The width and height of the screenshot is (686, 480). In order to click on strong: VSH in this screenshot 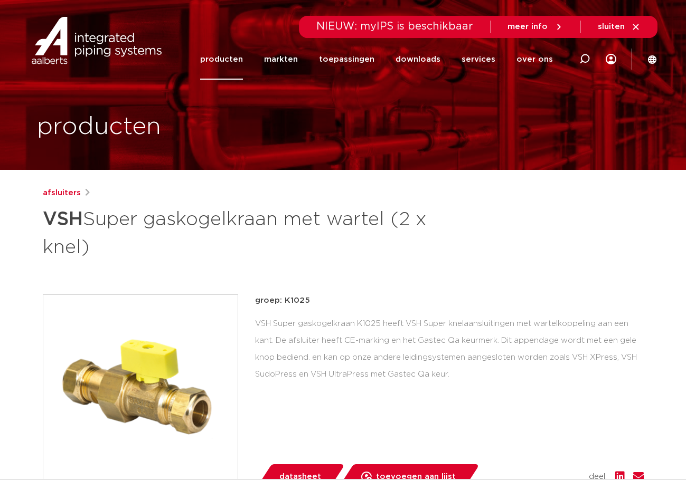, I will do `click(63, 220)`.